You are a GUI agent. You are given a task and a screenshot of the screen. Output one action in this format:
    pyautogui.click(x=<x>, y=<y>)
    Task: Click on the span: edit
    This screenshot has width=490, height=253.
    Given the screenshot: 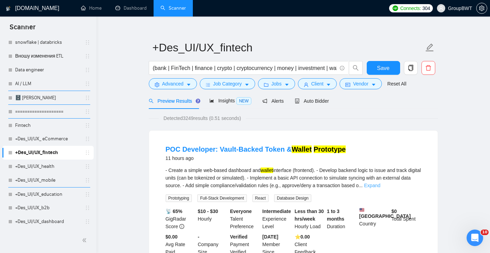 What is the action you would take?
    pyautogui.click(x=430, y=48)
    